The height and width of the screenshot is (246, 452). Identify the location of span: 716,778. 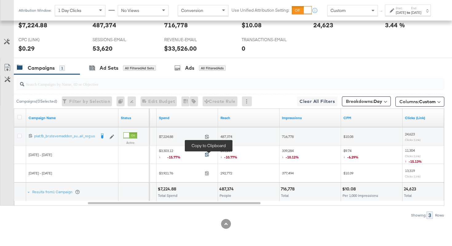
(288, 136).